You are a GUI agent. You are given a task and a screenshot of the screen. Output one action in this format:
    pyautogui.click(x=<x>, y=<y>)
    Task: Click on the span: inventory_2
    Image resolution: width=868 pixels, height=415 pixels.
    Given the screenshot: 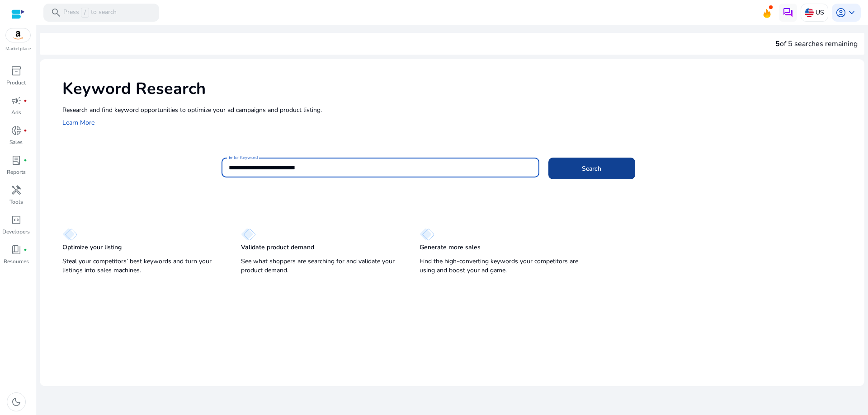 What is the action you would take?
    pyautogui.click(x=16, y=71)
    